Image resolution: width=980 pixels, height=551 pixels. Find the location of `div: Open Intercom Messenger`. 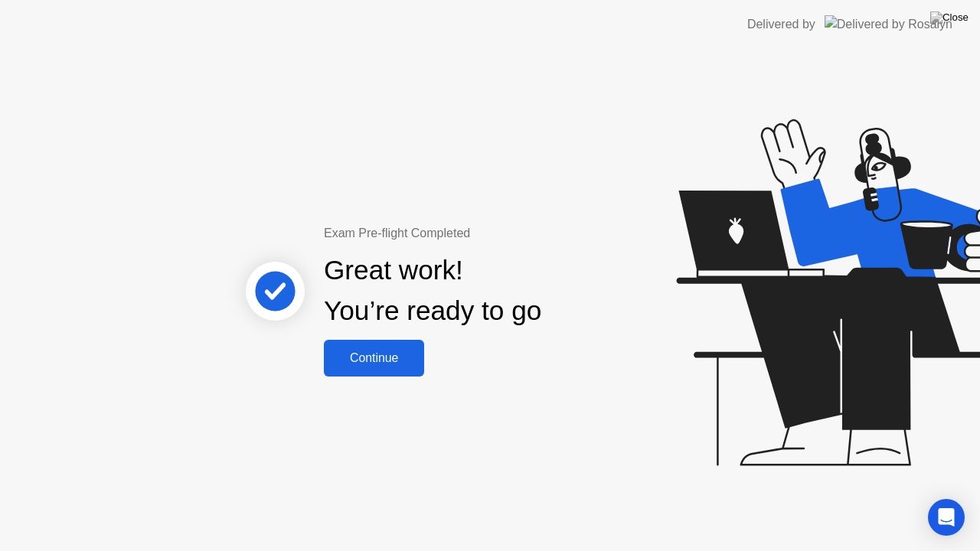

div: Open Intercom Messenger is located at coordinates (946, 517).